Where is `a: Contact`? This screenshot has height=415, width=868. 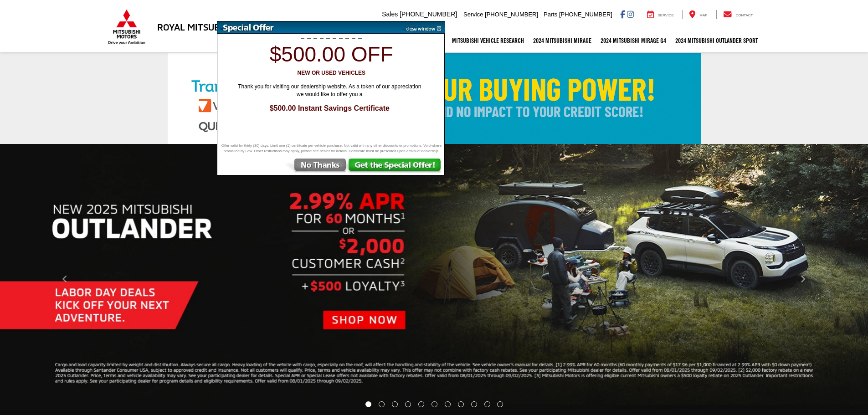 a: Contact is located at coordinates (739, 14).